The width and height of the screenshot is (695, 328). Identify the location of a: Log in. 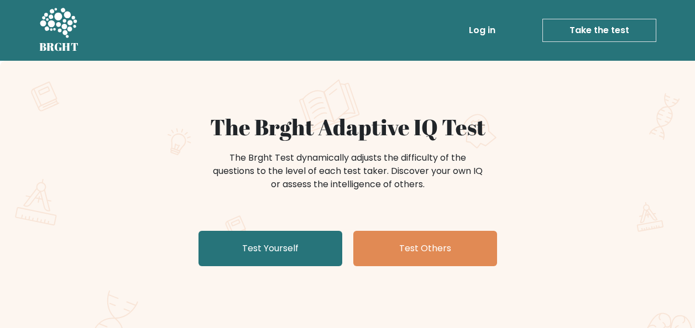
(482, 30).